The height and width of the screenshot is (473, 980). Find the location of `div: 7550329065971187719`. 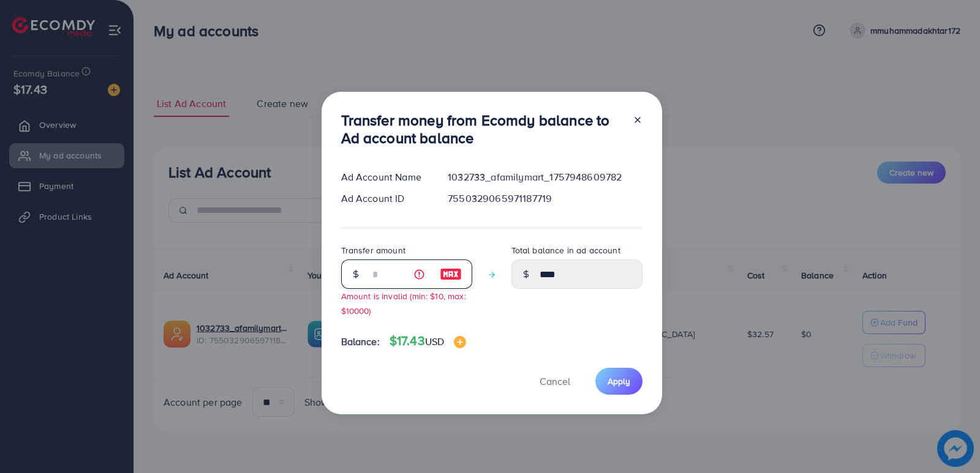

div: 7550329065971187719 is located at coordinates (544, 199).